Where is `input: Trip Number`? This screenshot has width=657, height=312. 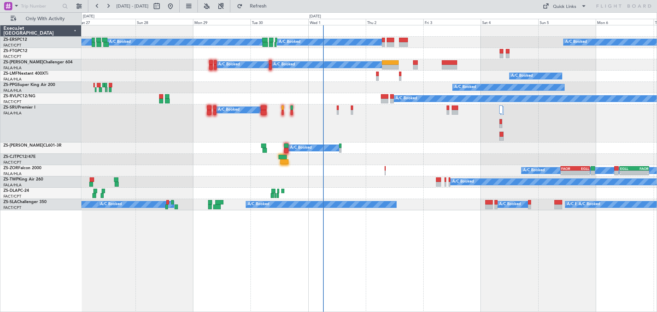
input: Trip Number is located at coordinates (40, 6).